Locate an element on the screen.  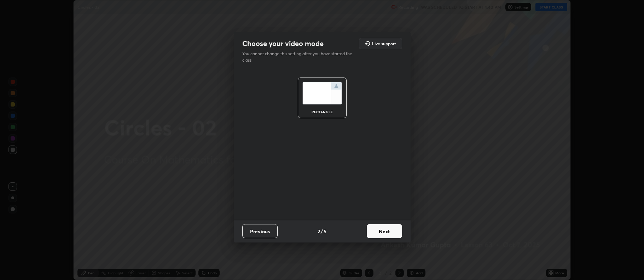
h2: Choose your video mode is located at coordinates (283, 43).